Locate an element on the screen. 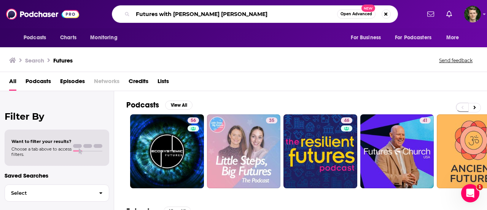  a: Credits is located at coordinates (139, 83).